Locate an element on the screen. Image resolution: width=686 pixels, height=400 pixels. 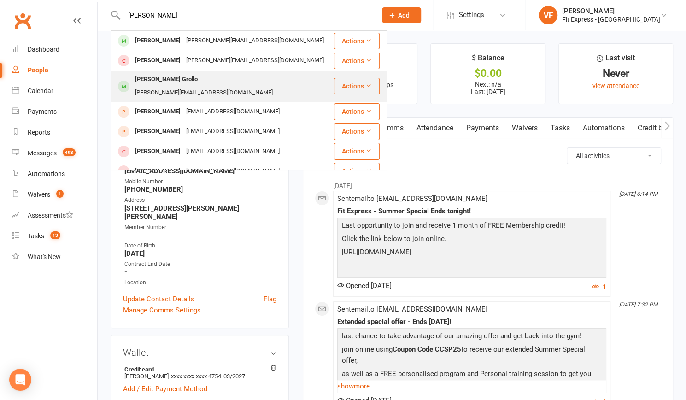
a: Waivers is located at coordinates (525, 128).